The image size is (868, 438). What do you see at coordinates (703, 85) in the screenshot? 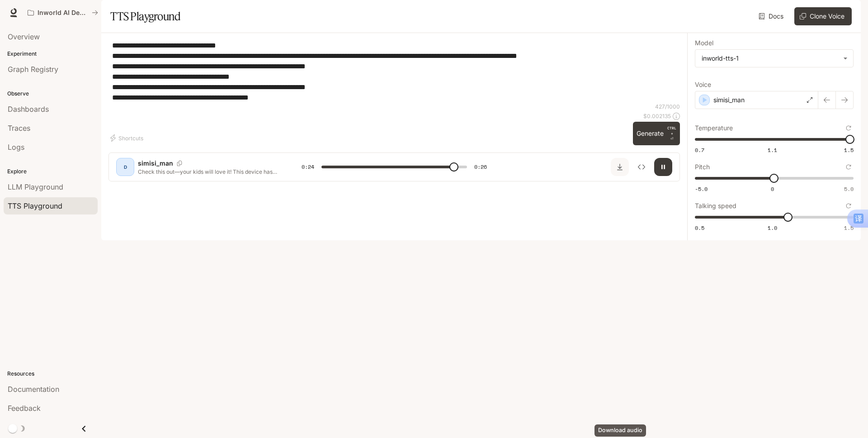
I see `p: Voice` at bounding box center [703, 85].